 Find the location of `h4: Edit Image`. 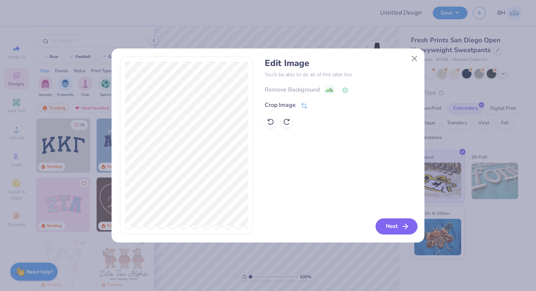

h4: Edit Image is located at coordinates (340, 63).